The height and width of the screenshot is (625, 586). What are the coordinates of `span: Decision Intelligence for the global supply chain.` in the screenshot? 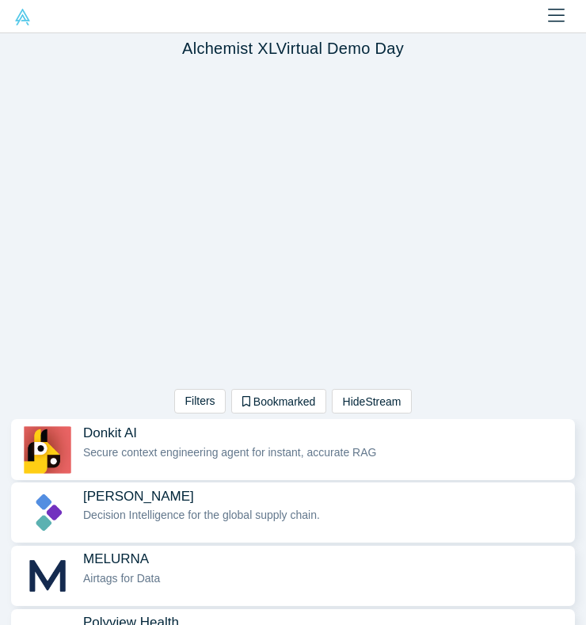 It's located at (201, 515).